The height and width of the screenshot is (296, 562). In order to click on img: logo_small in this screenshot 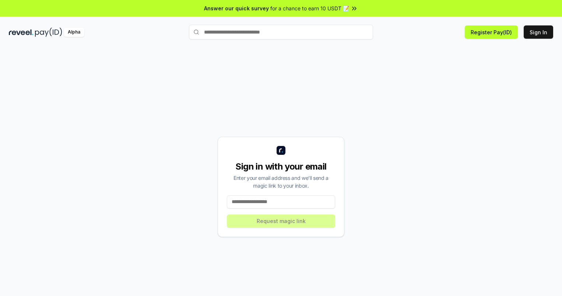, I will do `click(281, 150)`.